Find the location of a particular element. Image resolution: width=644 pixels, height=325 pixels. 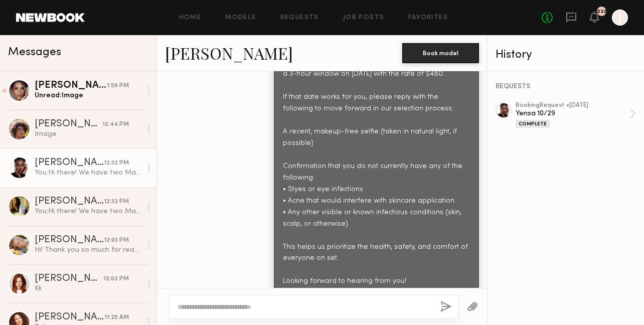

div: 232 is located at coordinates (602, 11).